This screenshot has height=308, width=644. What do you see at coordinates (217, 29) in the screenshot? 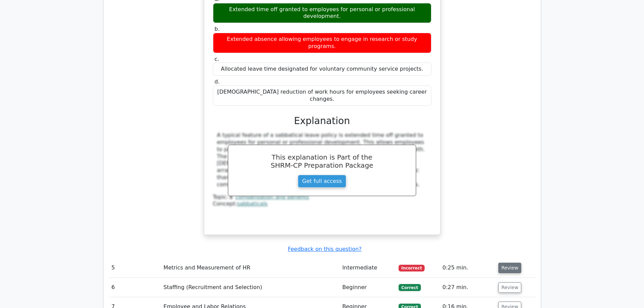
I see `span: b.` at bounding box center [217, 29].